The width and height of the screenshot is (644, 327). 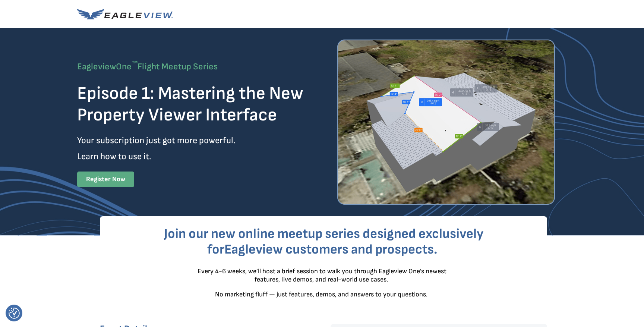 I want to click on img: Revisit consent button, so click(x=14, y=314).